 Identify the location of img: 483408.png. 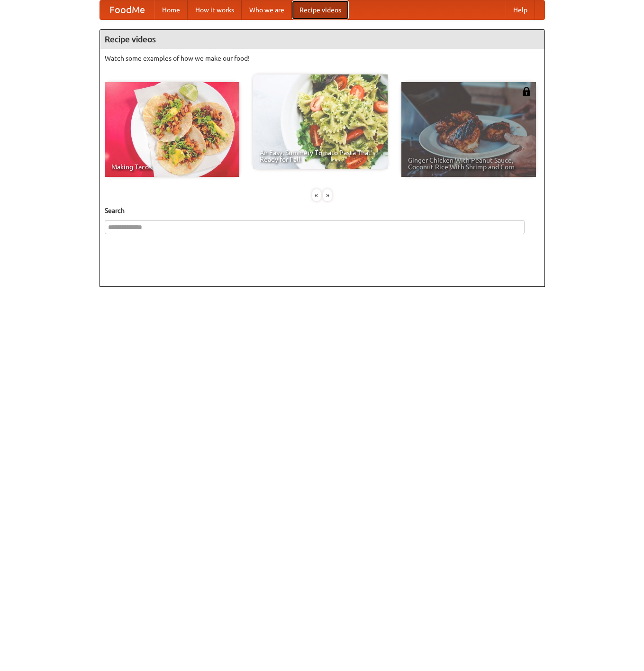
(527, 92).